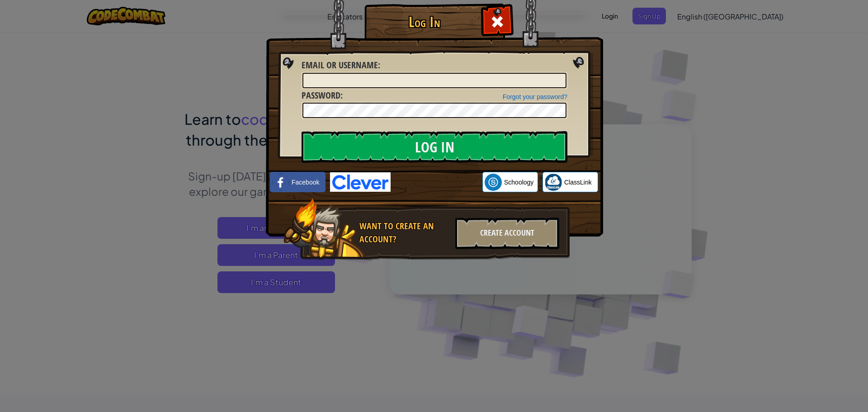 Image resolution: width=868 pixels, height=412 pixels. Describe the element at coordinates (281, 182) in the screenshot. I see `img: facebook_small.png` at that location.